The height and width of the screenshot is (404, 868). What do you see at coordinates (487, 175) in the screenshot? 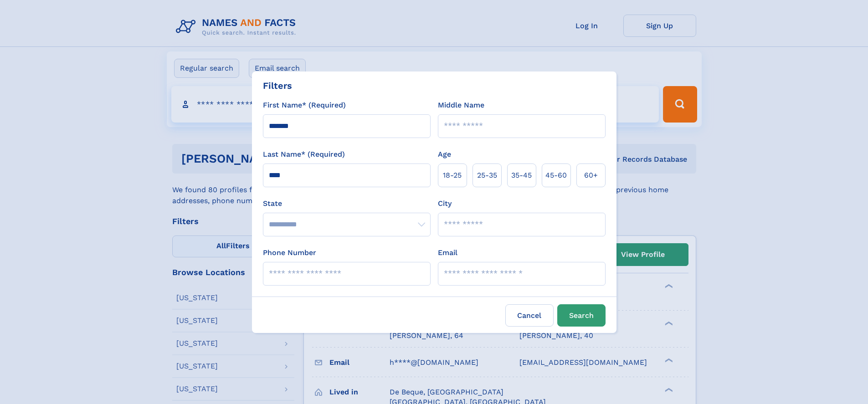
I see `span: 25‑35` at bounding box center [487, 175].